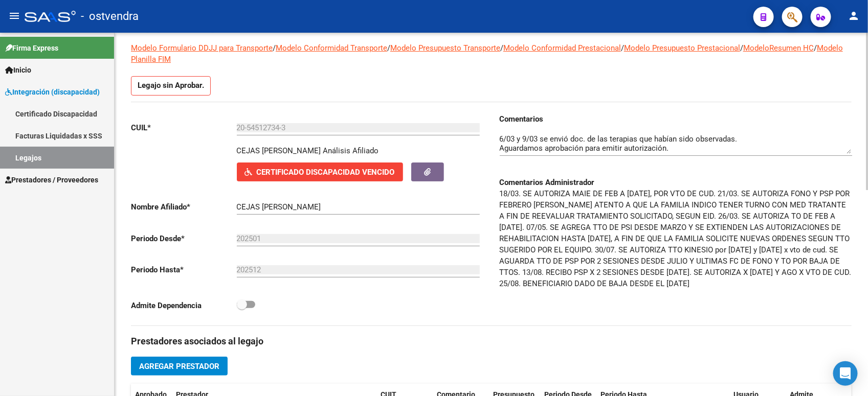 This screenshot has height=396, width=868. What do you see at coordinates (179, 367) in the screenshot?
I see `span: Agregar Prestador` at bounding box center [179, 367].